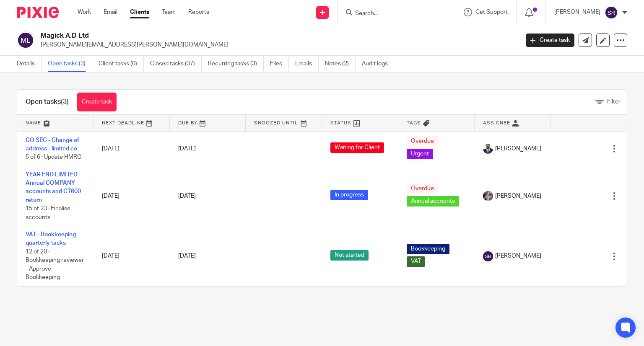 Image resolution: width=644 pixels, height=346 pixels. I want to click on span: (3), so click(64, 102).